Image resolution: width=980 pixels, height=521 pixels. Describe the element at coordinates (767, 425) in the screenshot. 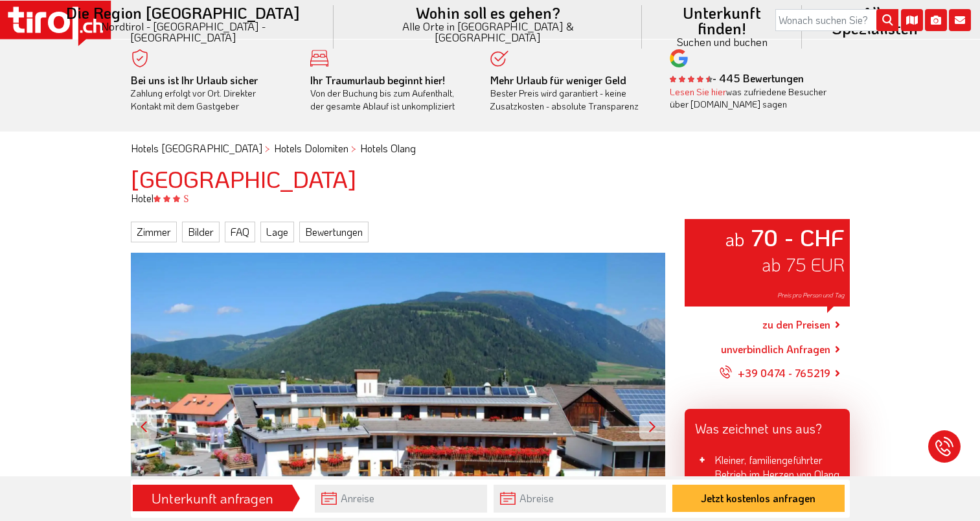

I see `div: Was zeichnet uns aus?` at that location.